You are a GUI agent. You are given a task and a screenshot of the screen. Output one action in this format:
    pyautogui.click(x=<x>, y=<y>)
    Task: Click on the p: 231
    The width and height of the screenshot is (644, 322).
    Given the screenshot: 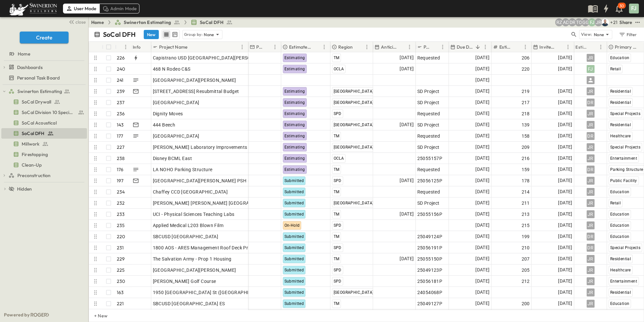 What is the action you would take?
    pyautogui.click(x=120, y=248)
    